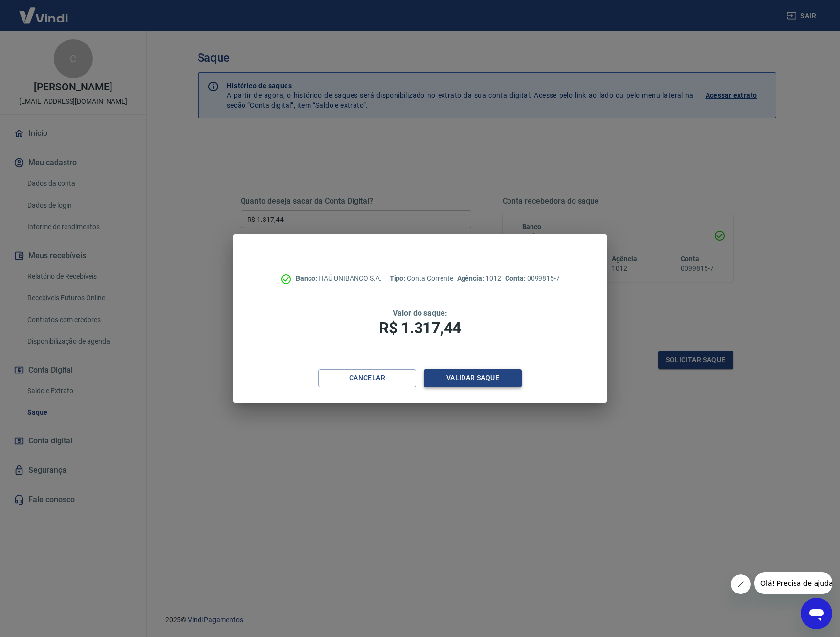 Image resolution: width=840 pixels, height=637 pixels. Describe the element at coordinates (422, 278) in the screenshot. I see `p: Conta Corrente` at that location.